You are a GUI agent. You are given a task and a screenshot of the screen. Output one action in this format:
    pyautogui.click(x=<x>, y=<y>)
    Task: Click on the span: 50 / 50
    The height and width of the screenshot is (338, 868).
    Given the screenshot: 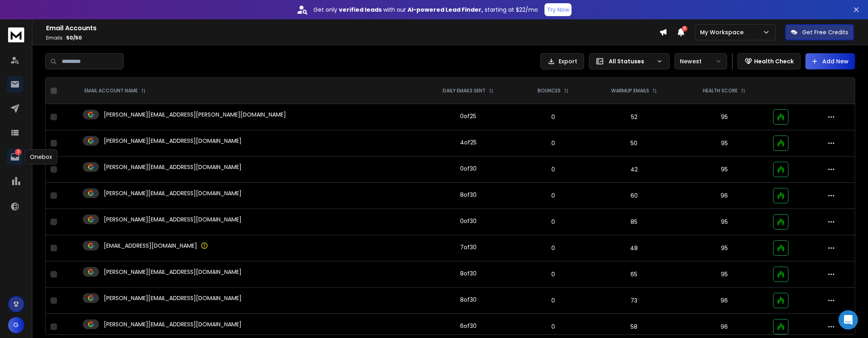 What is the action you would take?
    pyautogui.click(x=74, y=37)
    